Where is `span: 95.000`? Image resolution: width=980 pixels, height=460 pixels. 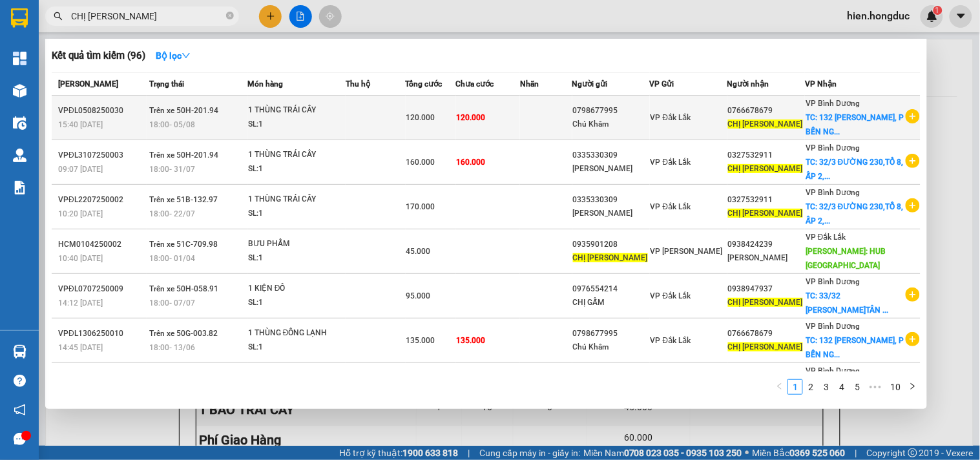
span: 95.000 is located at coordinates (418, 296).